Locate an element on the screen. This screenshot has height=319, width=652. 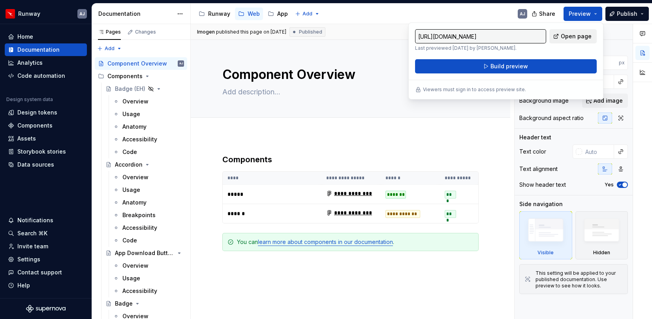
div: Badge (EH) is located at coordinates (130, 89).